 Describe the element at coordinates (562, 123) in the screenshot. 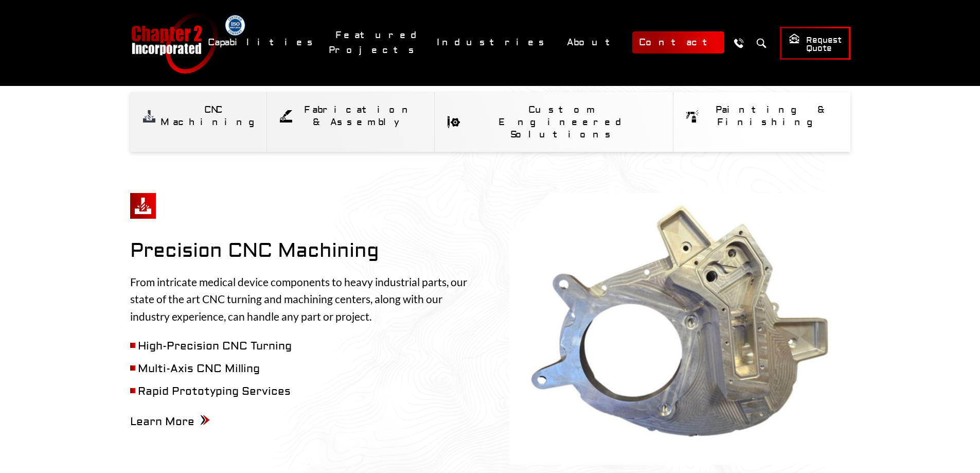

I see `div: Custom Engineered Solutions` at that location.